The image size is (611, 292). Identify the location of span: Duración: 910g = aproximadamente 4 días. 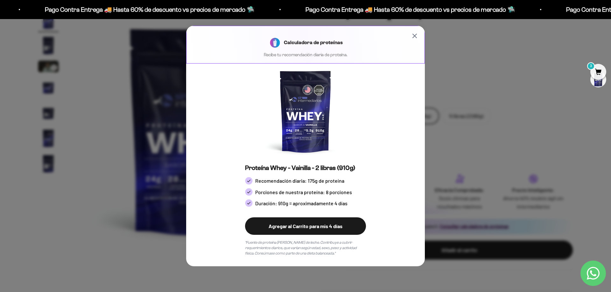
(301, 204).